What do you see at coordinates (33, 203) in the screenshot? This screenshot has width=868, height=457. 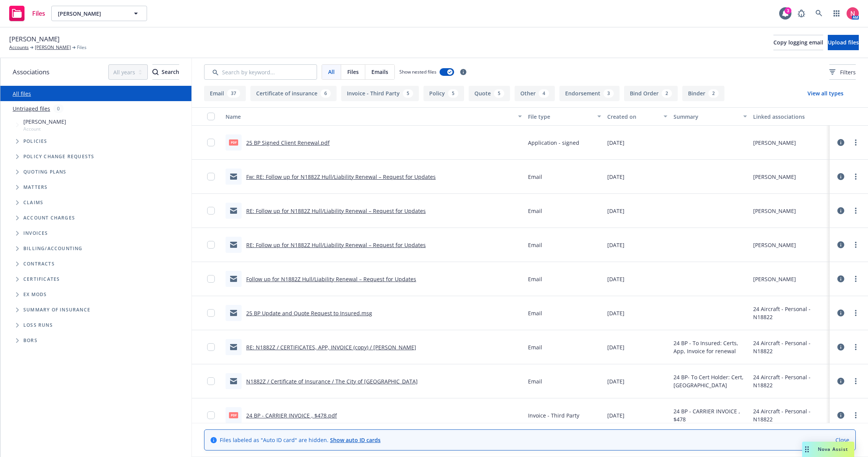 I see `span: Claims` at bounding box center [33, 203].